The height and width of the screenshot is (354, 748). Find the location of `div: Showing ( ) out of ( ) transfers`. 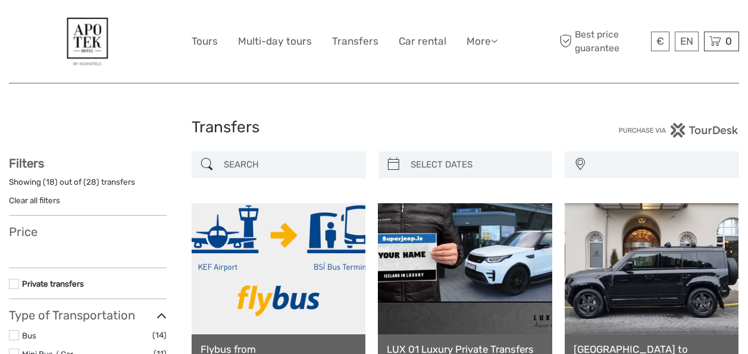

div: Showing ( ) out of ( ) transfers is located at coordinates (88, 185).